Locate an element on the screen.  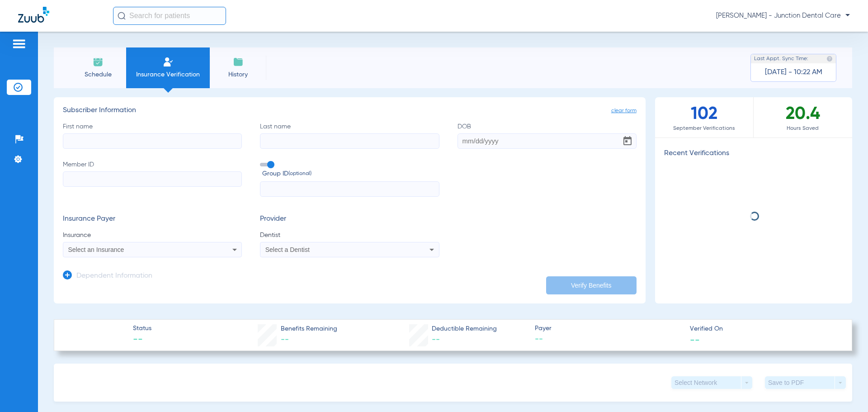
span: Select an Insurance is located at coordinates (96, 250).